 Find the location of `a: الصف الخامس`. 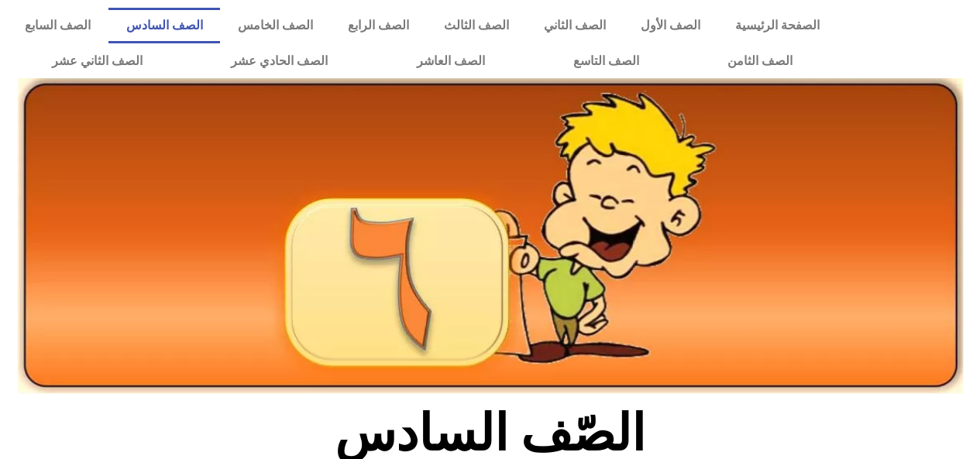

a: الصف الخامس is located at coordinates (275, 26).